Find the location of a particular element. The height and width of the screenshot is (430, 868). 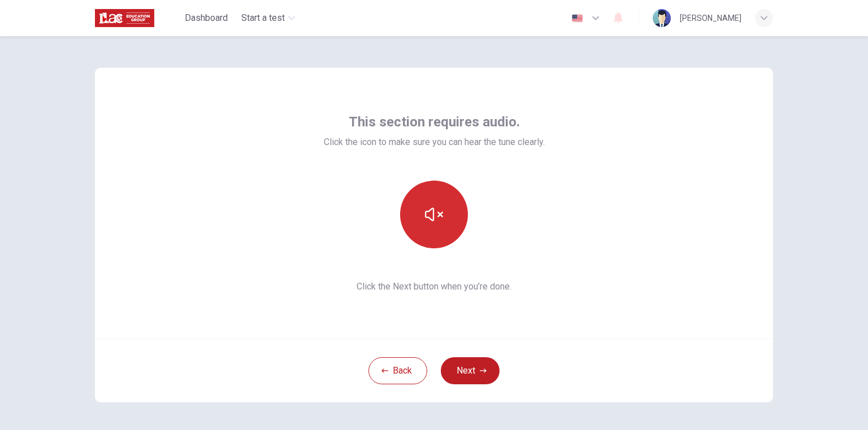

span: Dashboard is located at coordinates (206, 18).